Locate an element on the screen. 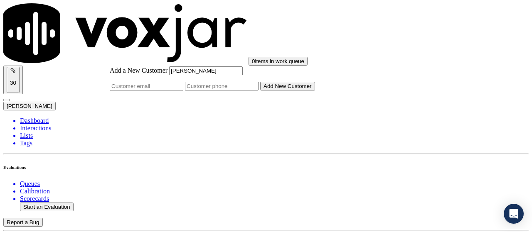  input: Customer phone is located at coordinates (221, 86).